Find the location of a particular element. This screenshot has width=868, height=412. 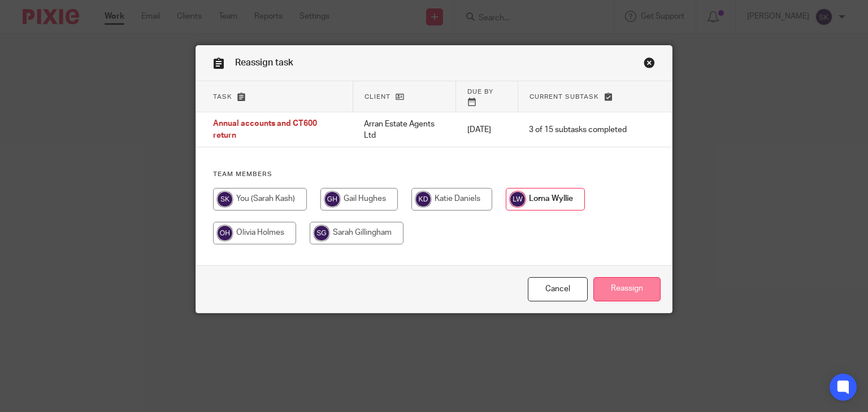

h4: Team members is located at coordinates (434, 175).